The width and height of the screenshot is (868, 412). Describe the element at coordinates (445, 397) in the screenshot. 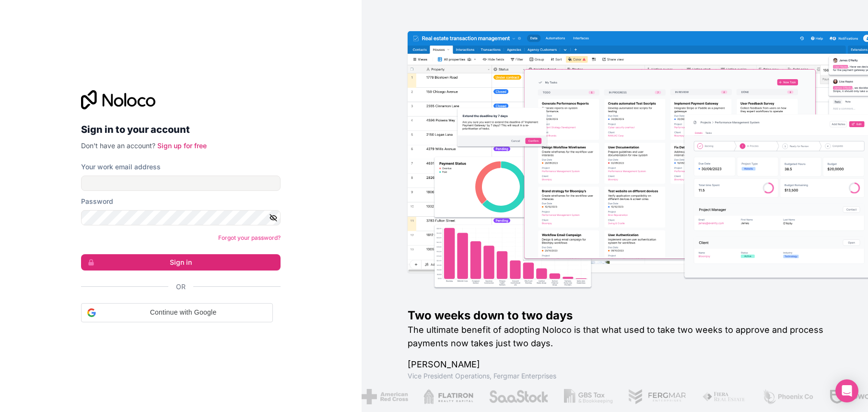

I see `img: /assets/flatiron-C8eUkumj.png` at that location.